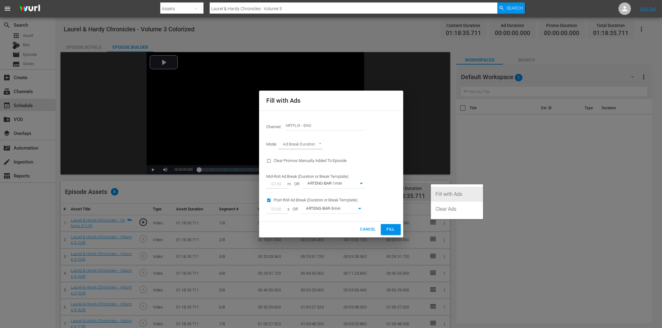 Image resolution: width=662 pixels, height=328 pixels. Describe the element at coordinates (457, 209) in the screenshot. I see `div: Clear Ads` at that location.